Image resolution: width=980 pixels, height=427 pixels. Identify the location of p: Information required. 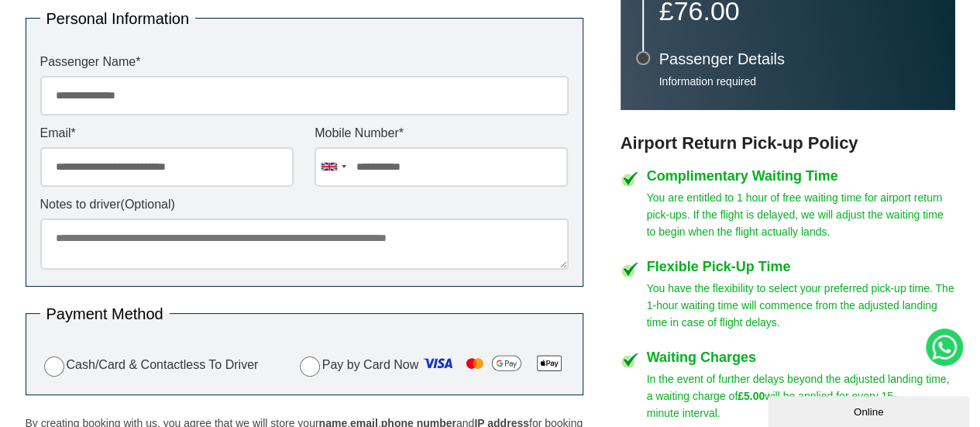
(800, 81).